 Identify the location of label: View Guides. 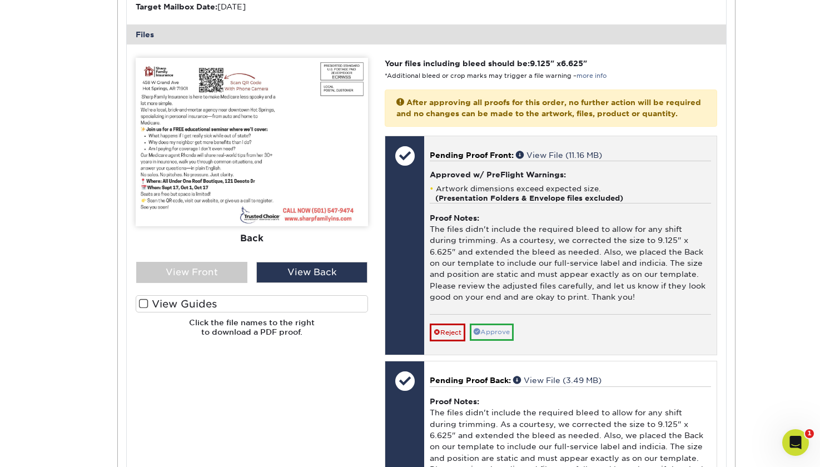
(252, 304).